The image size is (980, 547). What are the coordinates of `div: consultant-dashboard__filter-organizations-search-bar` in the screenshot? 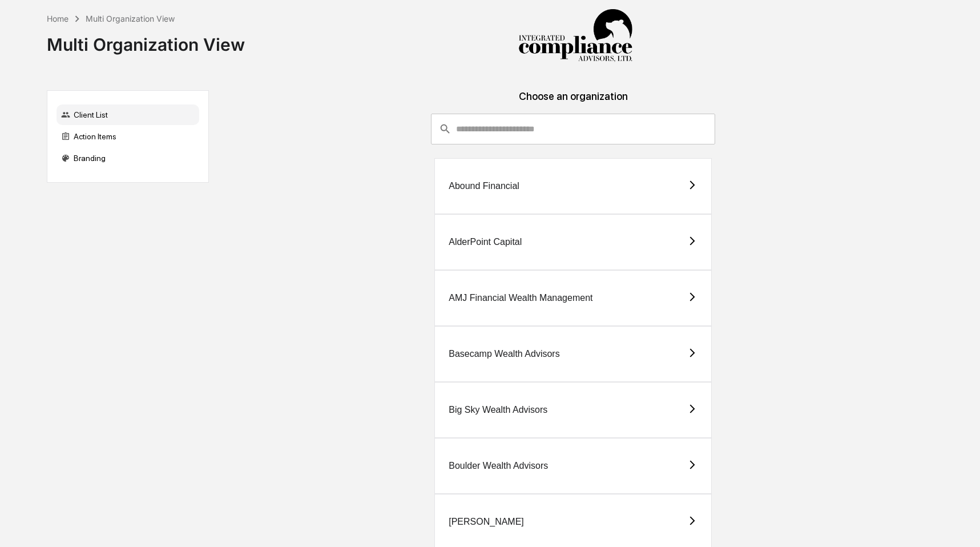 It's located at (573, 129).